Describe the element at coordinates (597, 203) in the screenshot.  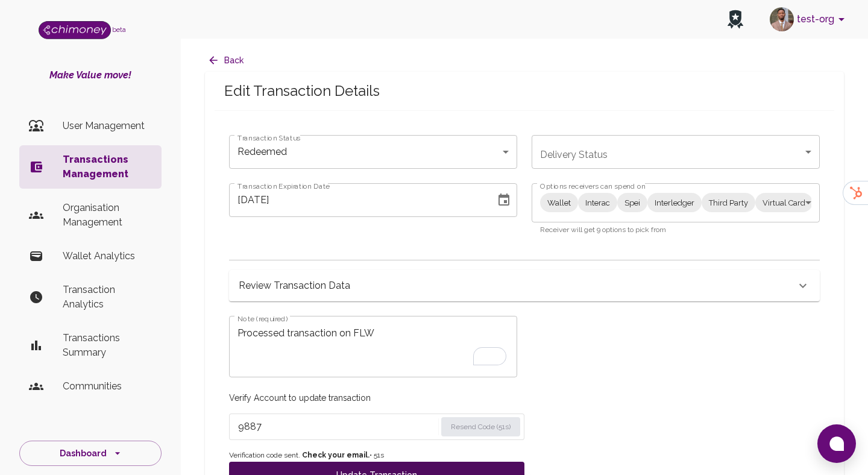
I see `span: Interac` at that location.